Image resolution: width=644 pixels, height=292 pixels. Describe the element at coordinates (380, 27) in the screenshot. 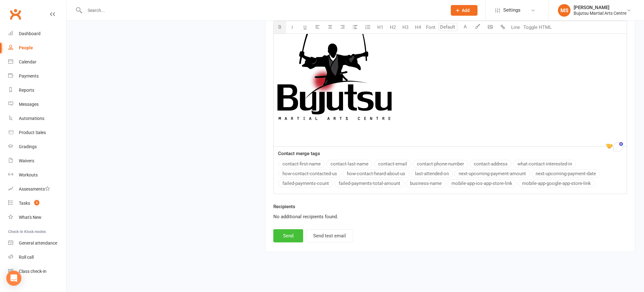

I see `button: H1` at that location.